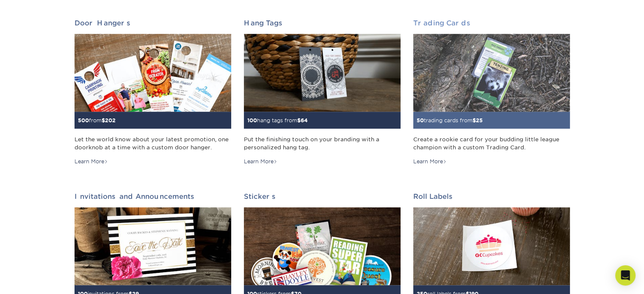  Describe the element at coordinates (323, 246) in the screenshot. I see `img: Stickers` at that location.